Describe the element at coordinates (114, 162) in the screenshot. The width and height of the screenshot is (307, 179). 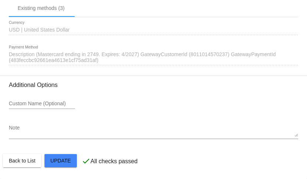
I see `p: All checks passed` at that location.